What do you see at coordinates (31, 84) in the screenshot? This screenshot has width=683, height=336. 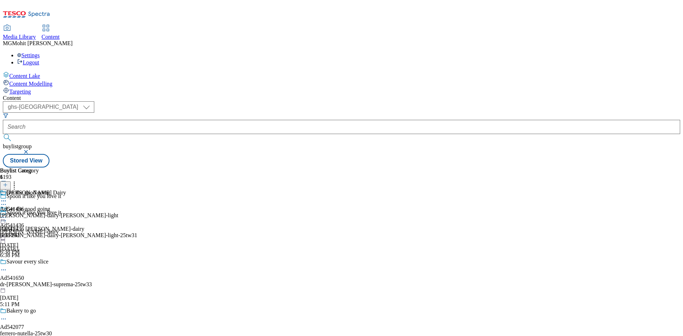 I see `span: Content Modelling` at bounding box center [31, 84].